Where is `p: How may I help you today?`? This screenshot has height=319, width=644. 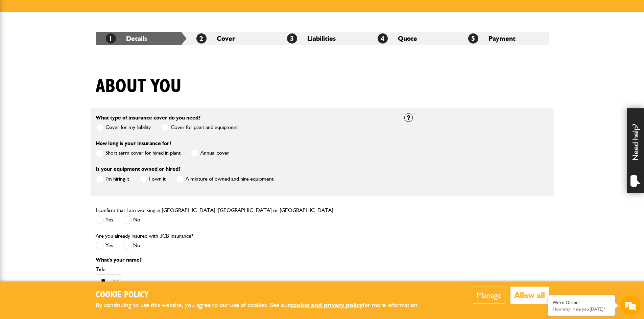
p: How may I help you today? is located at coordinates (582, 309).